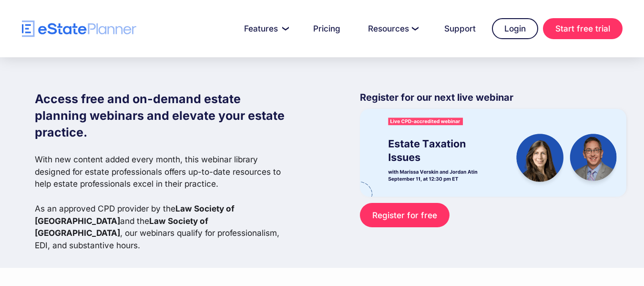 Image resolution: width=644 pixels, height=286 pixels. Describe the element at coordinates (327, 28) in the screenshot. I see `a: Pricing` at that location.